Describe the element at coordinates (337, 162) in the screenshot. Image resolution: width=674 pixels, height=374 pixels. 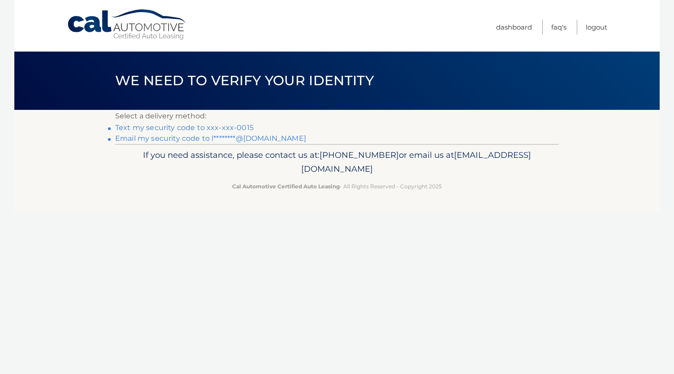
I see `p: If you need assistance, please contact us at: or email us at` at that location.